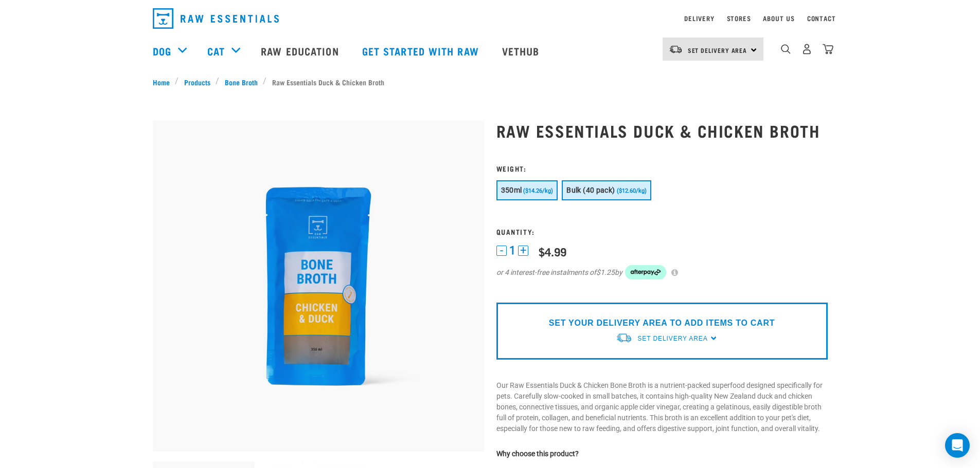 The width and height of the screenshot is (980, 468). Describe the element at coordinates (821, 18) in the screenshot. I see `a: Contact` at that location.